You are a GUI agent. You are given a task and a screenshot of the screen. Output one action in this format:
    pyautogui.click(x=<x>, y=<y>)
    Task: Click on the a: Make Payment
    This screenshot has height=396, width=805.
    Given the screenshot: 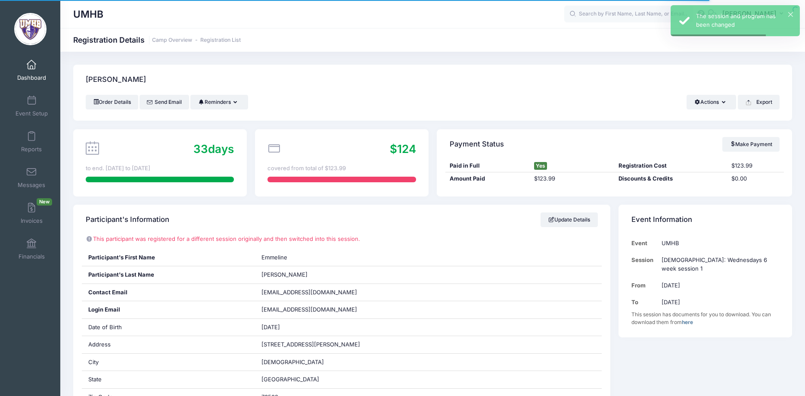 What is the action you would take?
    pyautogui.click(x=750, y=144)
    